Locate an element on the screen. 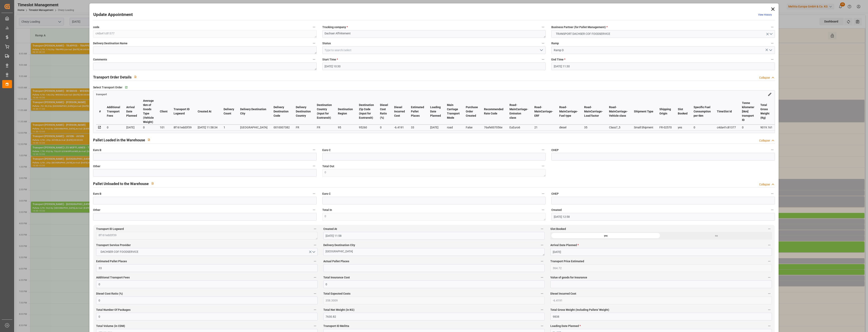 The width and height of the screenshot is (868, 332). textarea: c4da41c81377 is located at coordinates (205, 34).